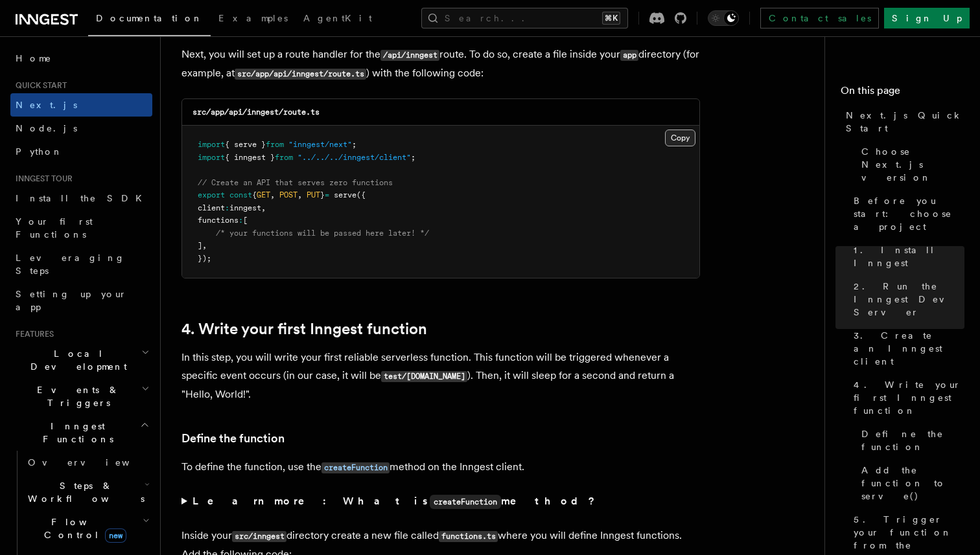 This screenshot has height=555, width=980. What do you see at coordinates (908, 214) in the screenshot?
I see `span: Before you start: choose a project` at bounding box center [908, 214].